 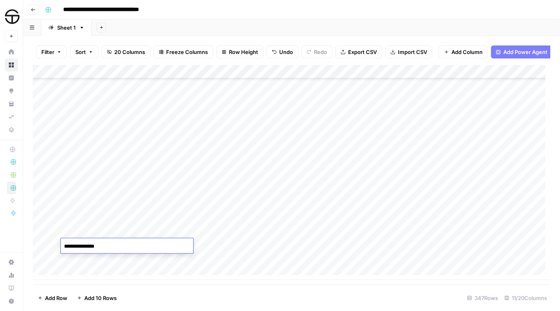 I want to click on span: 20 Columns, so click(x=130, y=52).